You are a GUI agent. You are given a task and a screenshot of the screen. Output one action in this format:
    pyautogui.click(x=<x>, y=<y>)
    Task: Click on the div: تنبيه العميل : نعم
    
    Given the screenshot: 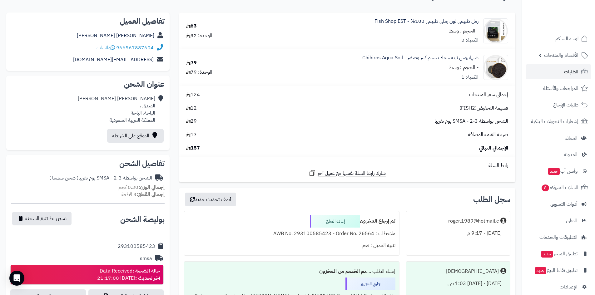 What is the action you would take?
    pyautogui.click(x=291, y=245)
    